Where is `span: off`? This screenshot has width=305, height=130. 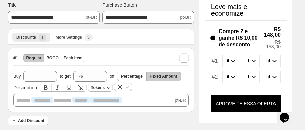
span: off is located at coordinates (112, 76).